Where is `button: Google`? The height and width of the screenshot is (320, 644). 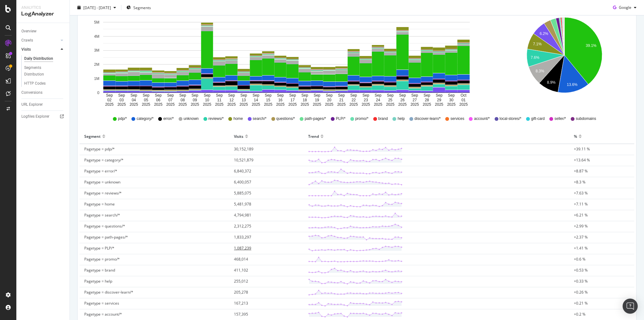
button: Google is located at coordinates (624, 7).